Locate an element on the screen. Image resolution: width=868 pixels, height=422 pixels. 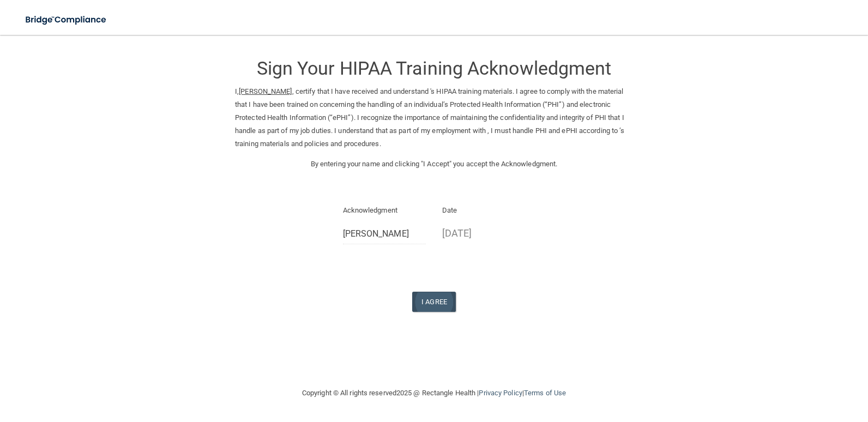
button: I Agree is located at coordinates (434, 302).